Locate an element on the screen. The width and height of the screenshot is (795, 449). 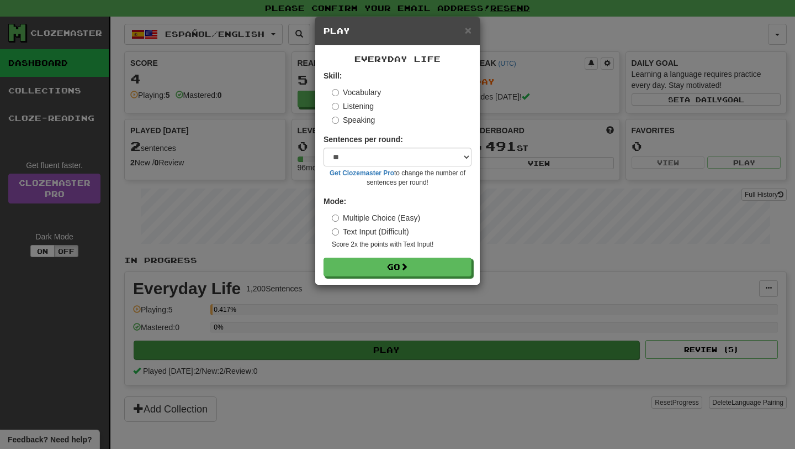
label: Listening is located at coordinates (353, 106).